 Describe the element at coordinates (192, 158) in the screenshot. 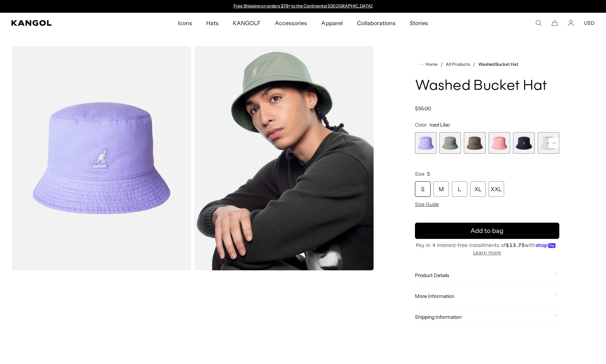

I see `product-gallery: Gallery Viewer` at that location.